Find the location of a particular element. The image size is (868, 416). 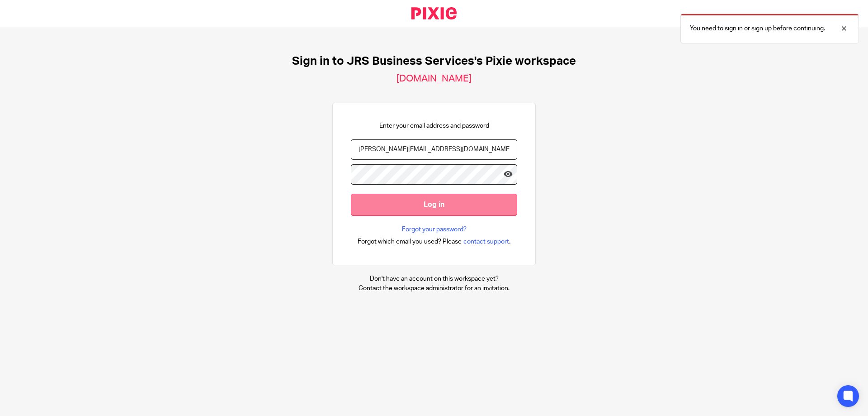

input: name@example.com is located at coordinates (434, 149).